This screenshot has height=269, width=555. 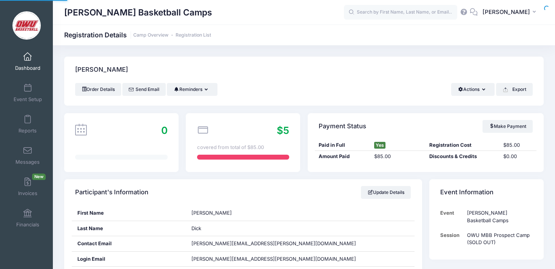 I want to click on input: Search by First Name, Last Name, or Email..., so click(x=401, y=12).